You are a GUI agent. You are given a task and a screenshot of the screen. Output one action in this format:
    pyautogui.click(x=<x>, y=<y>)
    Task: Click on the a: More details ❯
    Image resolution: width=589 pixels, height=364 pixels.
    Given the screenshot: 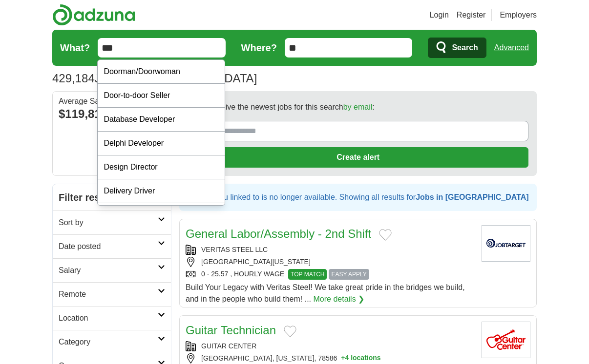 What is the action you would take?
    pyautogui.click(x=339, y=299)
    